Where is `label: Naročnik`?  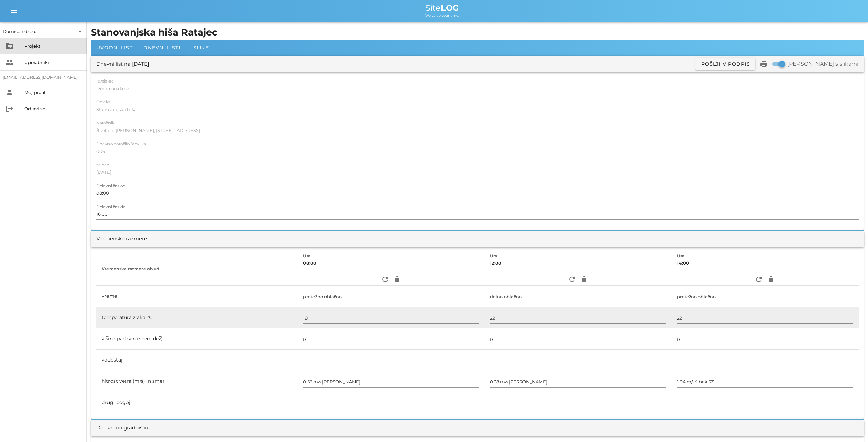
label: Naročnik is located at coordinates (105, 123).